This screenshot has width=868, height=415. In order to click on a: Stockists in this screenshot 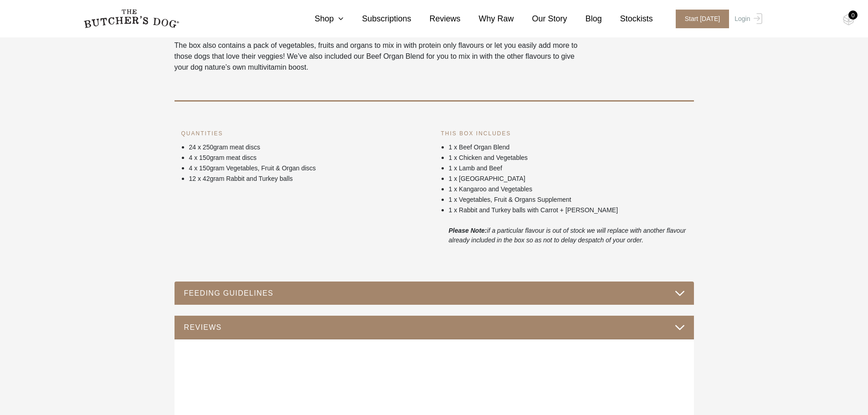, I will do `click(628, 18)`.